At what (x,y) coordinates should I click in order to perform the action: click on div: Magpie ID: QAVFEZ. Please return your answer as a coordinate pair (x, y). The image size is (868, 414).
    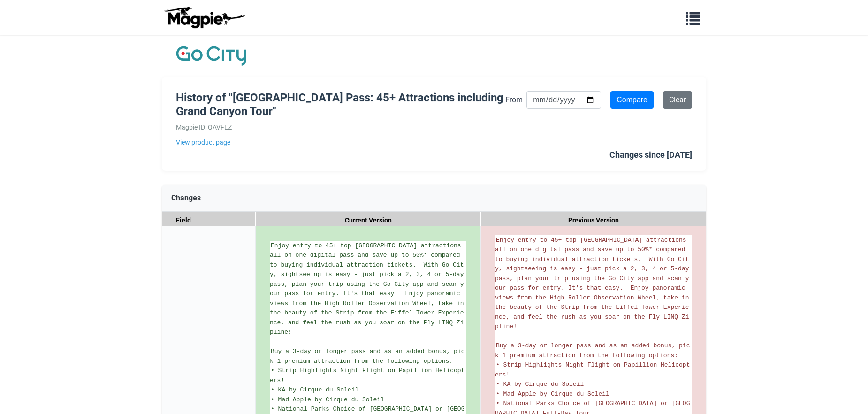
    Looking at the image, I should click on (340, 127).